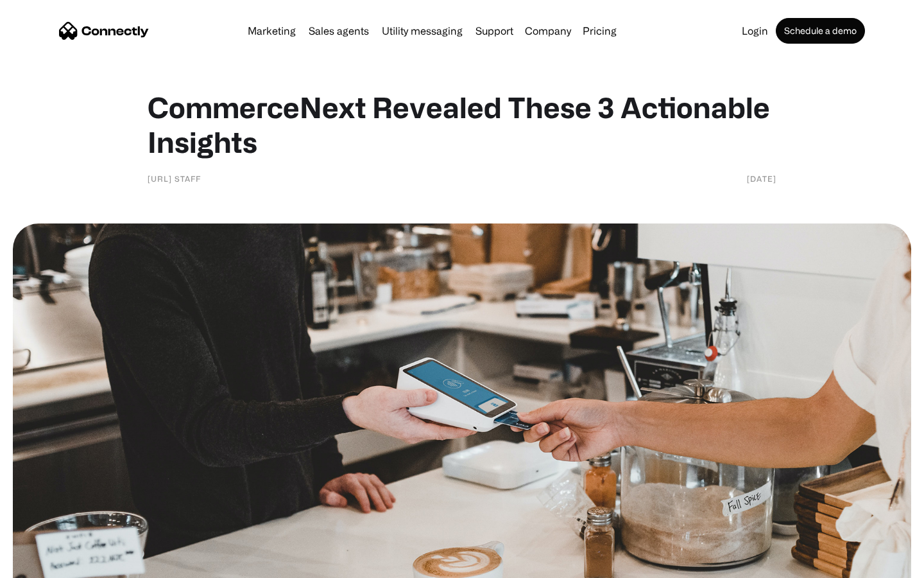  Describe the element at coordinates (422, 31) in the screenshot. I see `a: Utility messaging` at that location.